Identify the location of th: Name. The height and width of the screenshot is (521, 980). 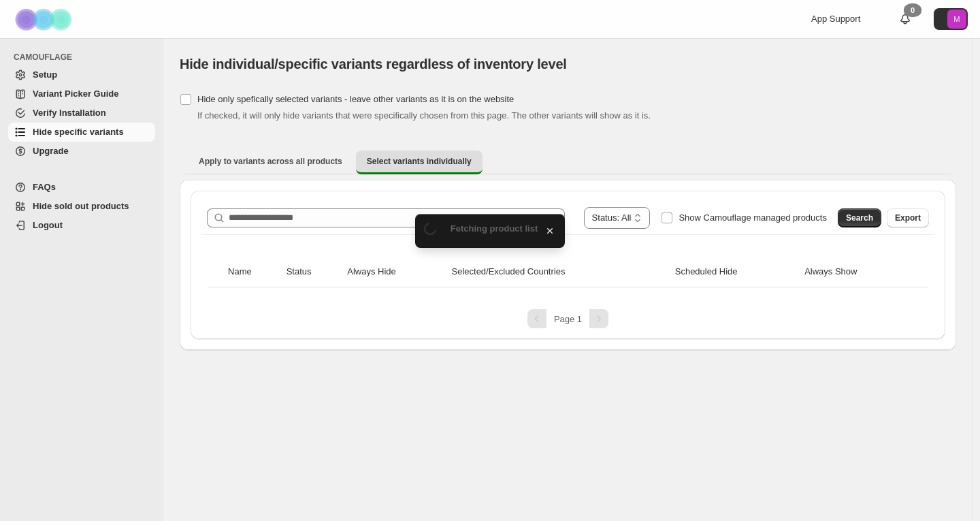
(253, 272).